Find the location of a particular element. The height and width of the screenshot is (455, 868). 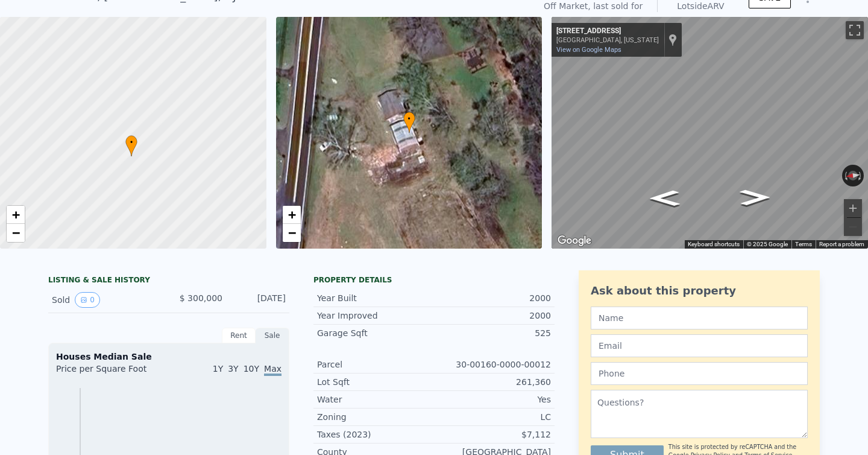

div: $7,112 is located at coordinates (493, 434).